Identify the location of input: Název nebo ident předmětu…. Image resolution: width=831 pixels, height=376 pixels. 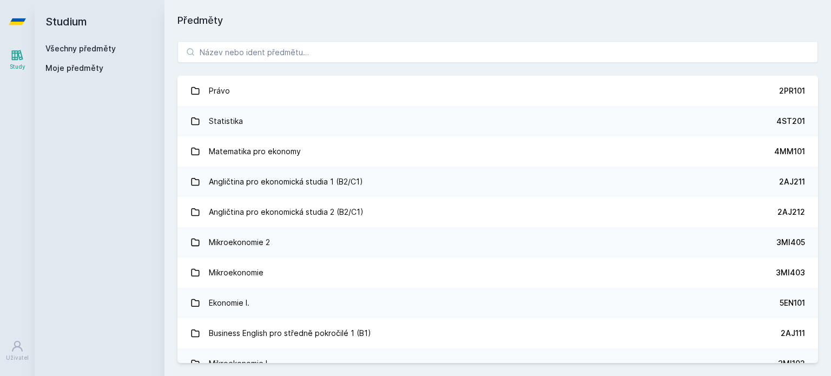
(498, 52).